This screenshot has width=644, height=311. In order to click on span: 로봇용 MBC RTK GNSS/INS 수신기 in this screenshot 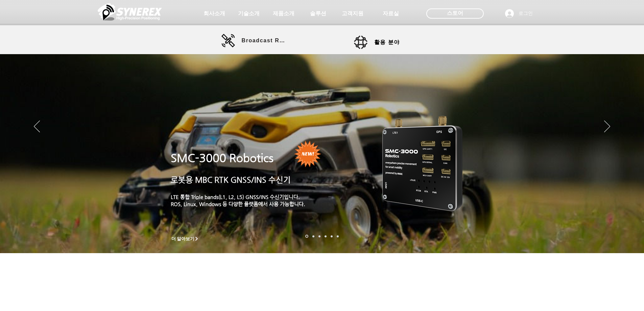, I will do `click(230, 180)`.